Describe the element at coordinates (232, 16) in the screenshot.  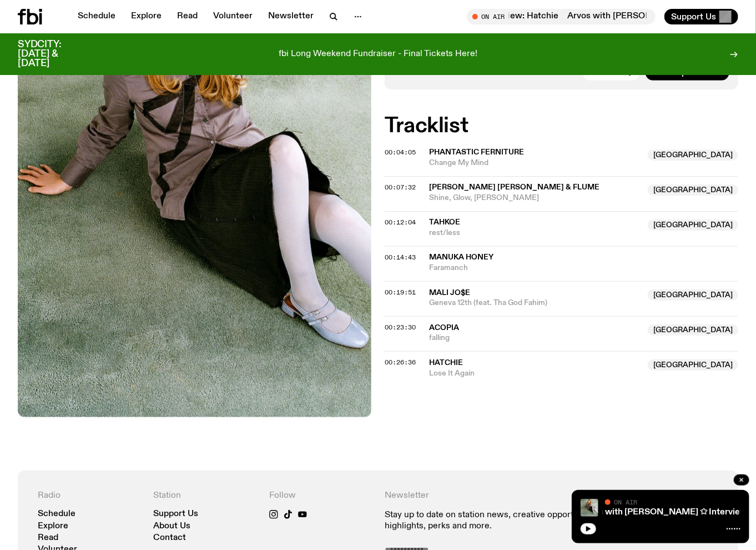
I see `a: Volunteer` at that location.